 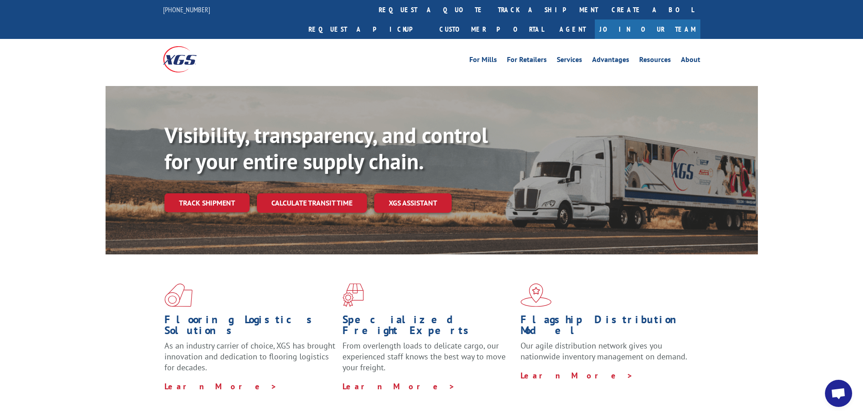 I want to click on img: xgs-icon-total-supply-chain-intelligence-red, so click(x=178, y=295).